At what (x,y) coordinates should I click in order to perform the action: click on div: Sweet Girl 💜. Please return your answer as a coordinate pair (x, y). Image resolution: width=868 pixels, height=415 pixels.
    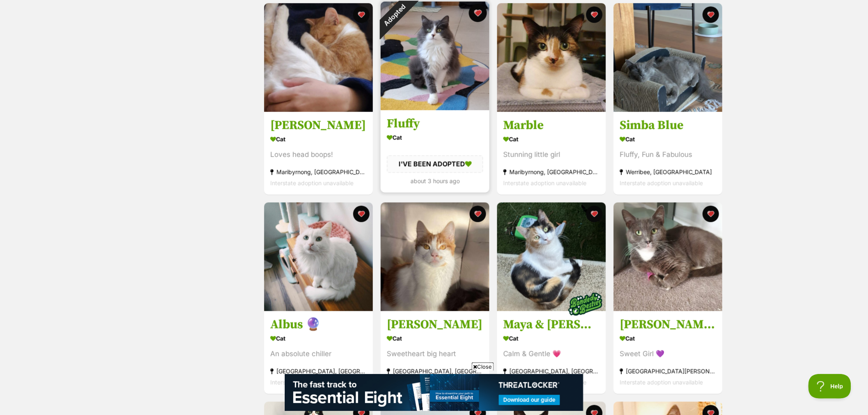
    Looking at the image, I should click on (668, 354).